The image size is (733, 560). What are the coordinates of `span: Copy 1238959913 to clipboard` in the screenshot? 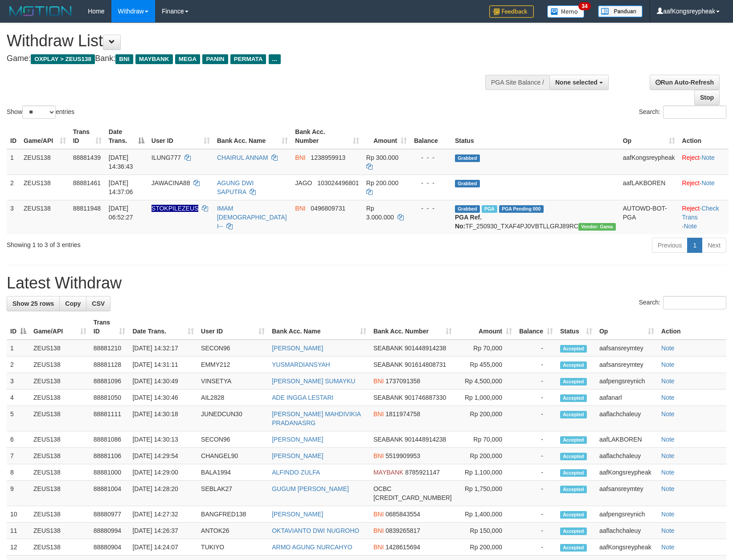 It's located at (328, 158).